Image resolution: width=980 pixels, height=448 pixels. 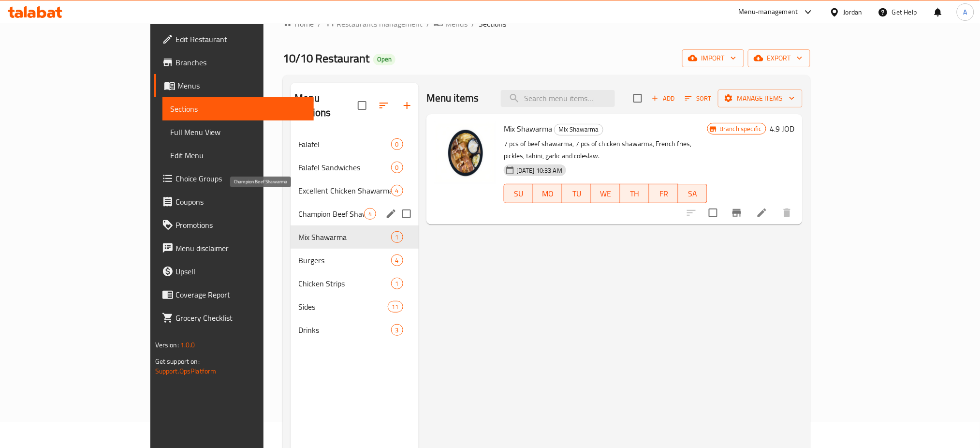 I want to click on span: Open, so click(x=384, y=59).